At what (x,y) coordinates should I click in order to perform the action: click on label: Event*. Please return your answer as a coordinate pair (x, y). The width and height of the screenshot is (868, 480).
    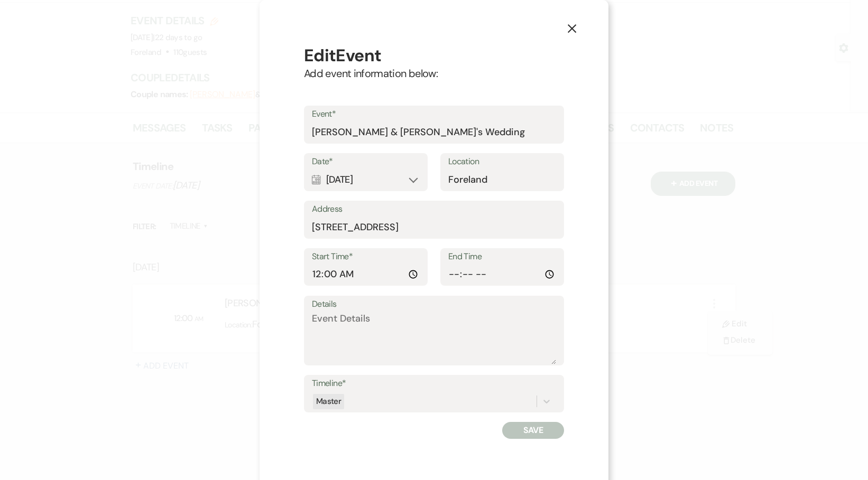
    Looking at the image, I should click on (434, 114).